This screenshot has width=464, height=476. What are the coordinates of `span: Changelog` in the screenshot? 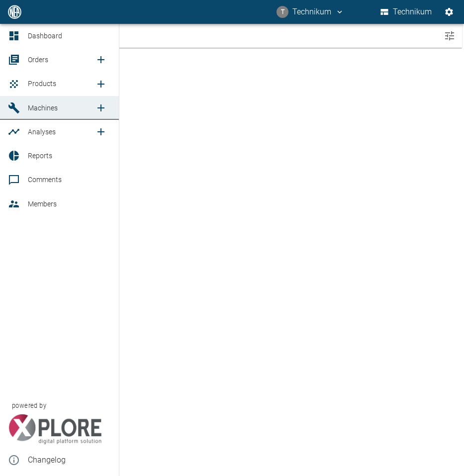 It's located at (69, 460).